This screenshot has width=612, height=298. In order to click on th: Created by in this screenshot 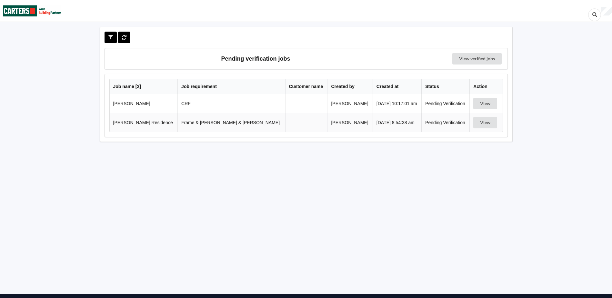, I will do `click(350, 86)`.